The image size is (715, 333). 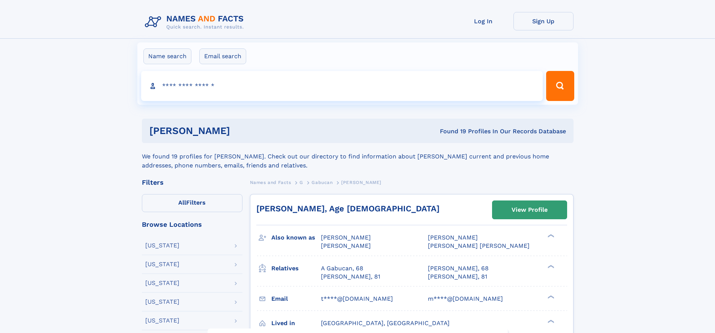 I want to click on a: Sign Up, so click(x=543, y=21).